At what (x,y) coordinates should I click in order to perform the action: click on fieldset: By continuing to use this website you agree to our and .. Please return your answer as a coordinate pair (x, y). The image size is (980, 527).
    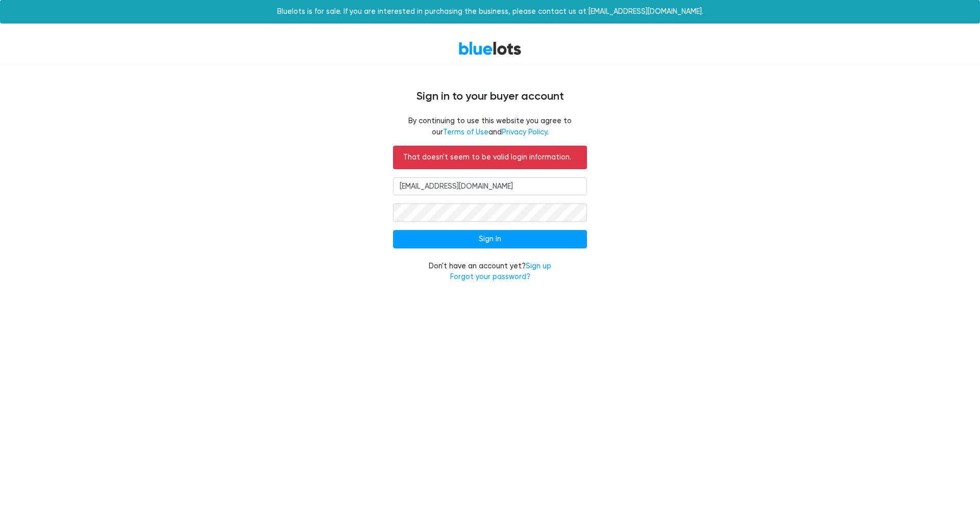
    Looking at the image, I should click on (490, 126).